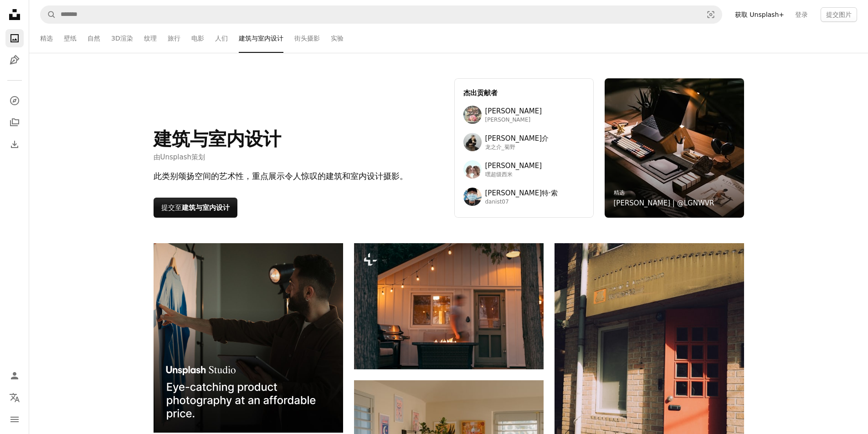  I want to click on font: 嘿超级西米, so click(499, 174).